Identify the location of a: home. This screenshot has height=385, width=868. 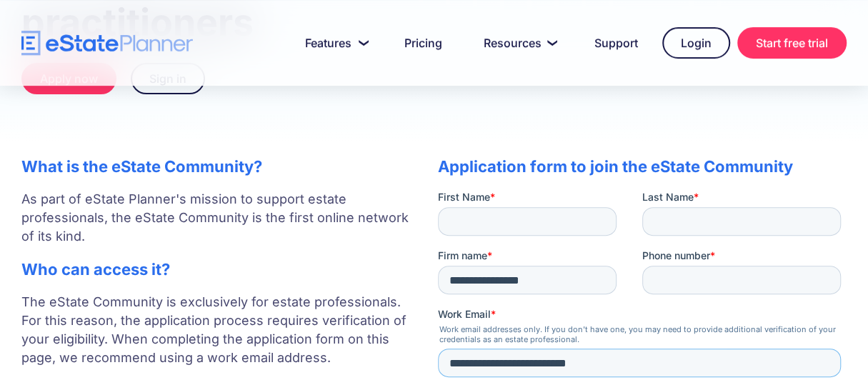
(107, 43).